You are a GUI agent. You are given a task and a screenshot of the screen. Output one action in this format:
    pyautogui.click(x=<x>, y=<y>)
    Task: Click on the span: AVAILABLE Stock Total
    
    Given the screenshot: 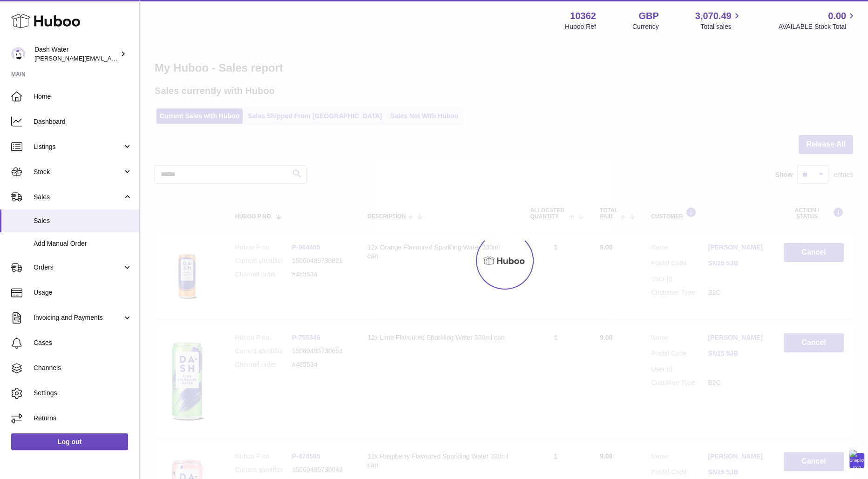 What is the action you would take?
    pyautogui.click(x=817, y=26)
    